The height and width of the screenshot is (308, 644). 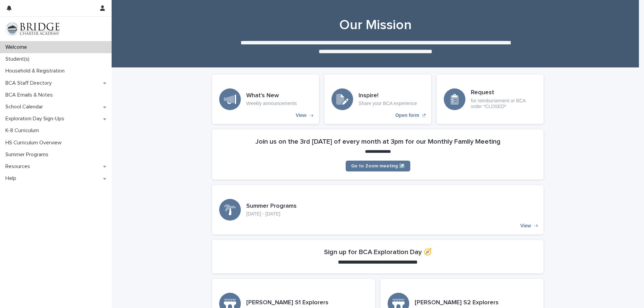 What do you see at coordinates (19, 166) in the screenshot?
I see `p: Resources` at bounding box center [19, 166].